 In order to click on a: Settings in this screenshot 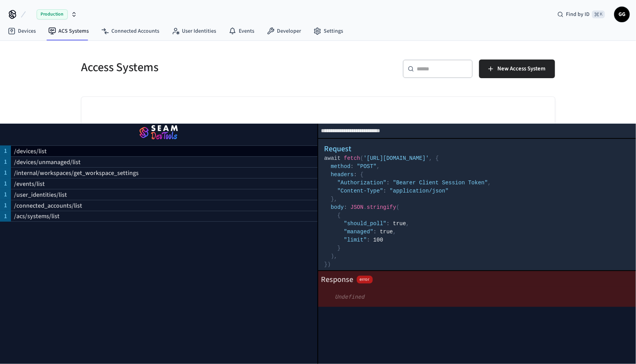, I will do `click(328, 31)`.